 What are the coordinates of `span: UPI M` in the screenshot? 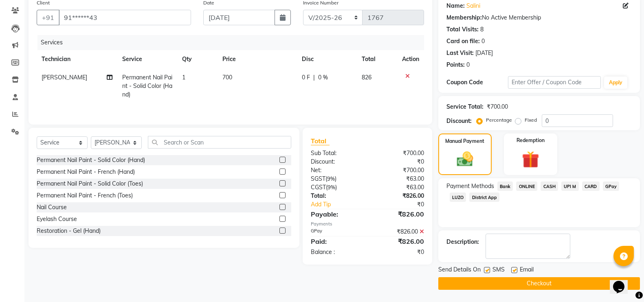 It's located at (570, 186).